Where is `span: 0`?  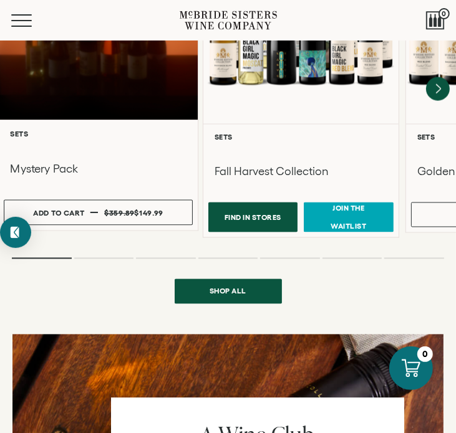 span: 0 is located at coordinates (444, 14).